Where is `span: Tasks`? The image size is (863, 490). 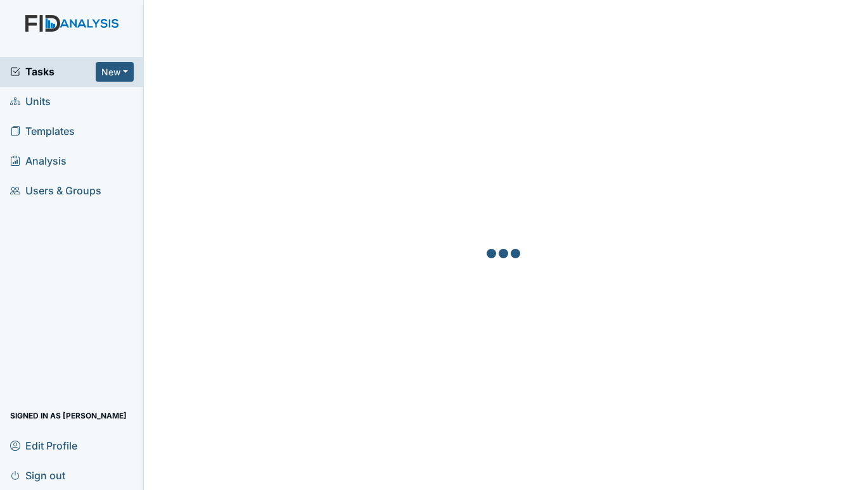 span: Tasks is located at coordinates (53, 72).